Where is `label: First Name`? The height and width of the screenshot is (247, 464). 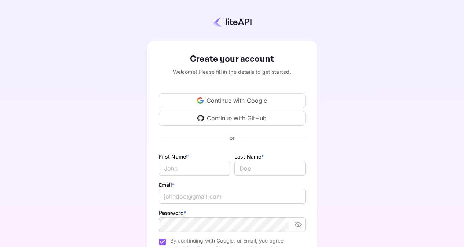
label: First Name is located at coordinates (174, 156).